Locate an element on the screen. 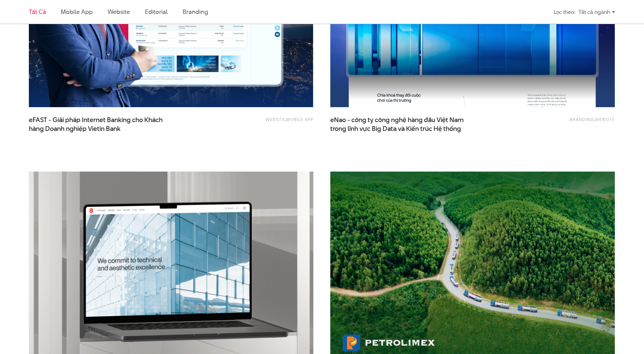 Image resolution: width=644 pixels, height=354 pixels. span: hàng Doanh nghiệp Vietin Bank is located at coordinates (75, 129).